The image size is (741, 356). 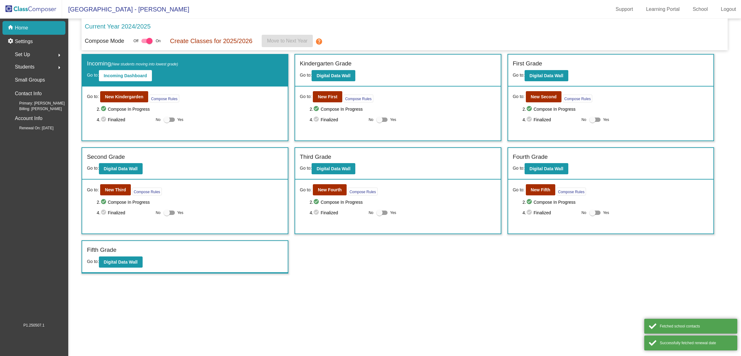 I want to click on a: School, so click(x=700, y=9).